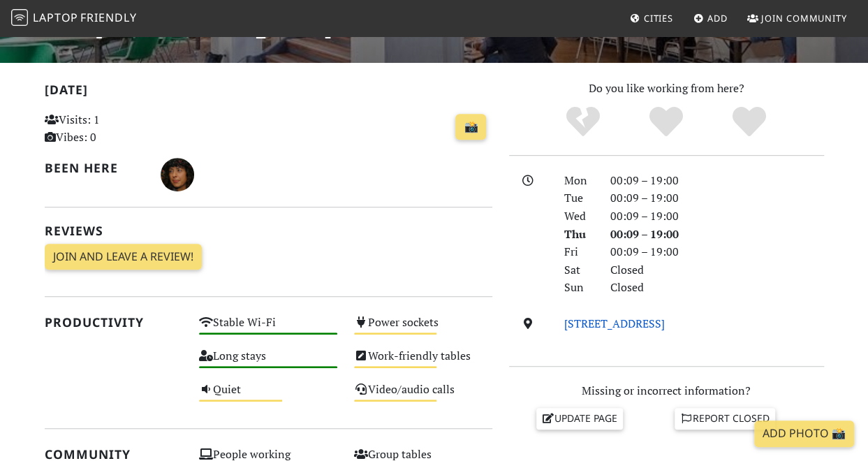  What do you see at coordinates (711, 18) in the screenshot?
I see `a: Add` at bounding box center [711, 18].